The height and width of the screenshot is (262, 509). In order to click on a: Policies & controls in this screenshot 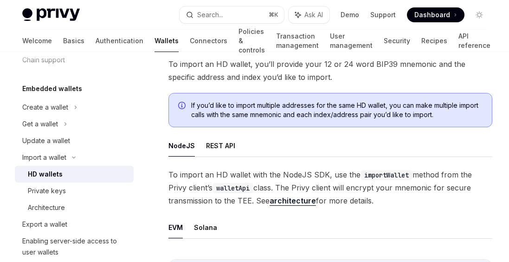, I will do `click(252, 41)`.